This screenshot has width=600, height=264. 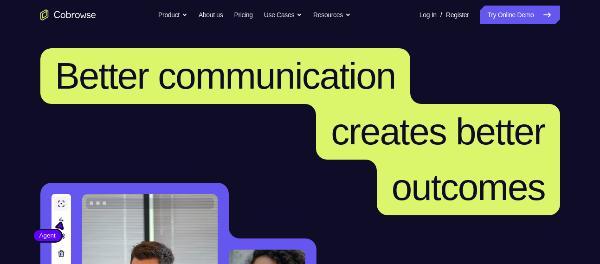 What do you see at coordinates (243, 15) in the screenshot?
I see `a: Pricing` at bounding box center [243, 15].